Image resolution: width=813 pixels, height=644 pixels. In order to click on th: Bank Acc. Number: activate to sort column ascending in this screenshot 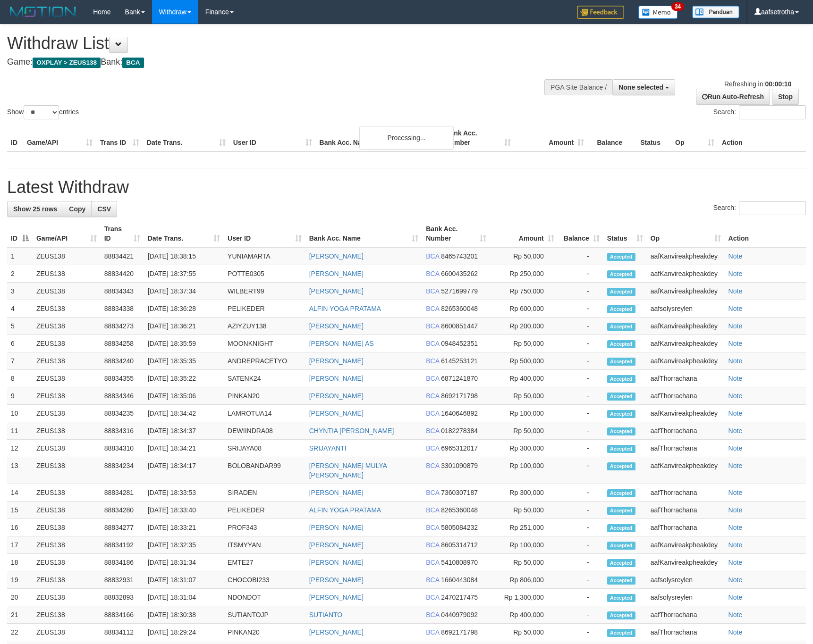, I will do `click(456, 234)`.